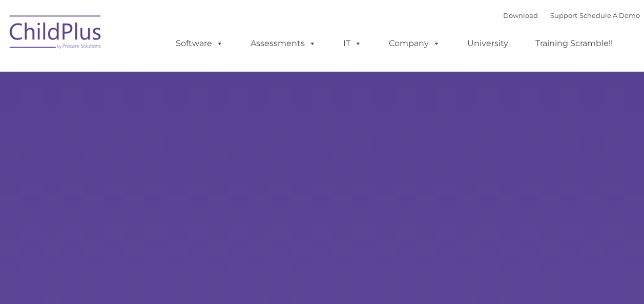 This screenshot has width=644, height=304. What do you see at coordinates (563, 15) in the screenshot?
I see `a: Support` at bounding box center [563, 15].